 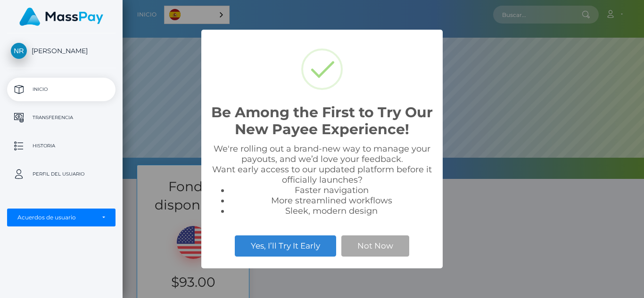 What do you see at coordinates (375, 246) in the screenshot?
I see `button: Not Now` at bounding box center [375, 246].